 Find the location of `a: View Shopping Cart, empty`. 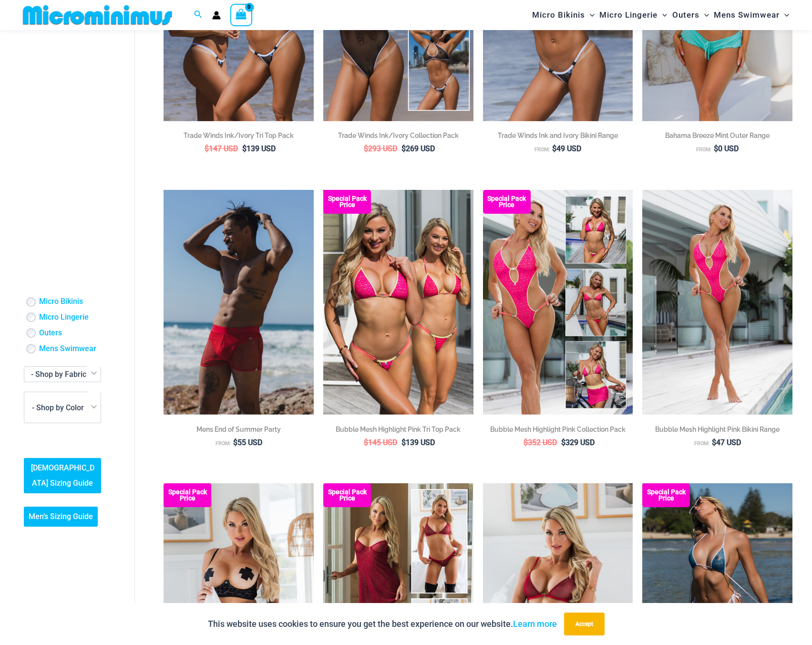

a: View Shopping Cart, empty is located at coordinates (242, 15).